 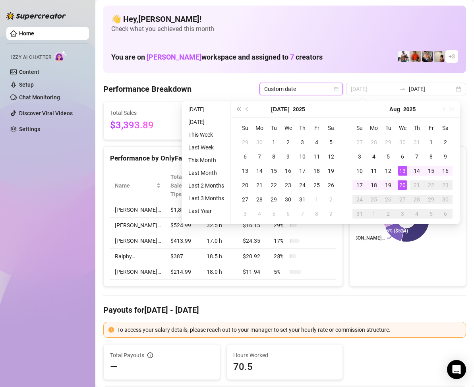 What do you see at coordinates (317, 171) in the screenshot?
I see `td: 2025-07-18` at bounding box center [317, 171].